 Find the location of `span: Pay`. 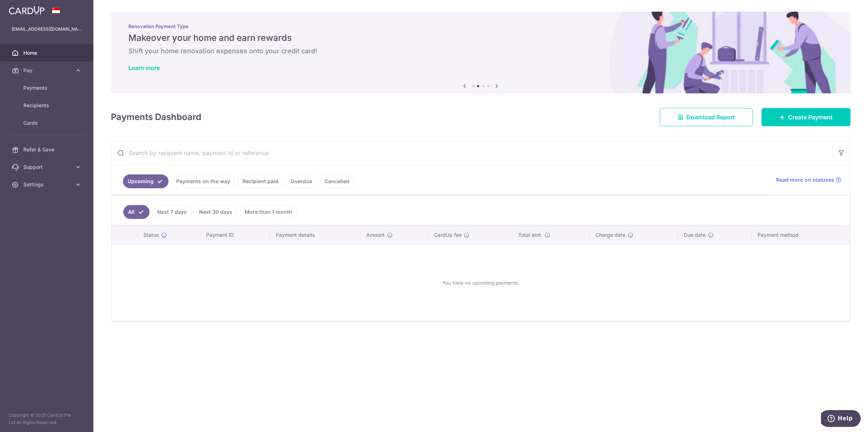

span: Pay is located at coordinates (47, 71).